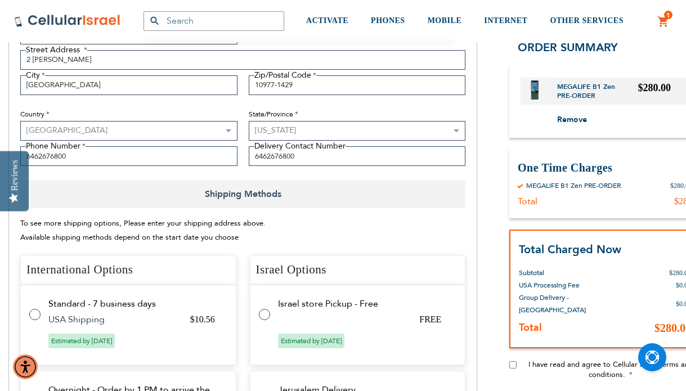  I want to click on h4: Israel Options, so click(358, 270).